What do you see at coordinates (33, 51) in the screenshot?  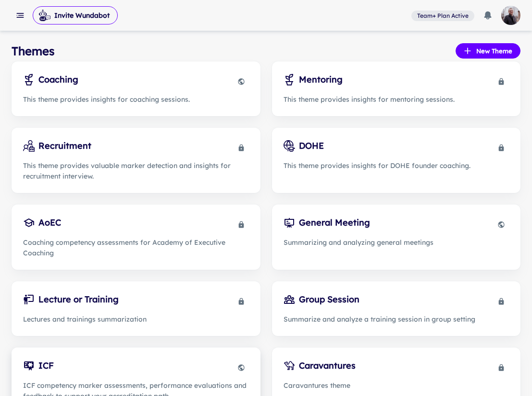 I see `h4: Themes` at bounding box center [33, 51].